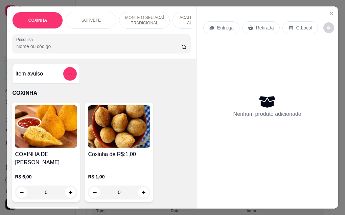 The width and height of the screenshot is (345, 215). What do you see at coordinates (99, 46) in the screenshot?
I see `input: Pesquisa` at bounding box center [99, 46].